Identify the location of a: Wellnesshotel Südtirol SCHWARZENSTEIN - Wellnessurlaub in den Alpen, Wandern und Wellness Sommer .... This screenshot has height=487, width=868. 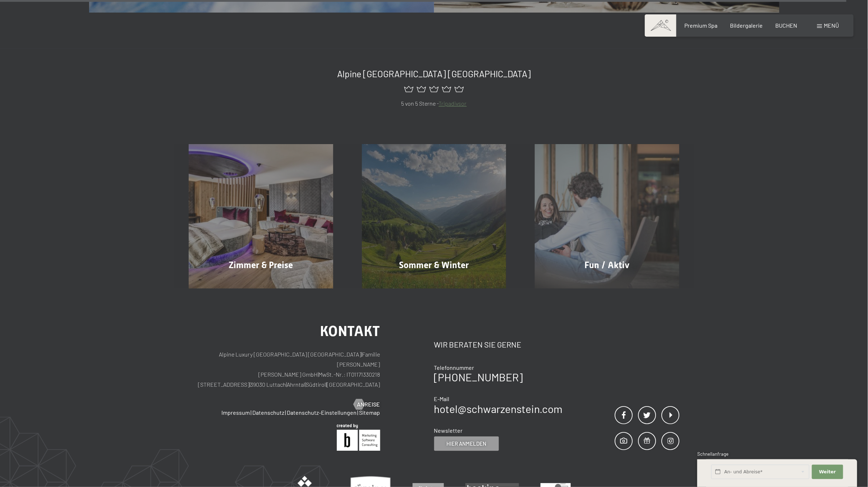
(434, 217).